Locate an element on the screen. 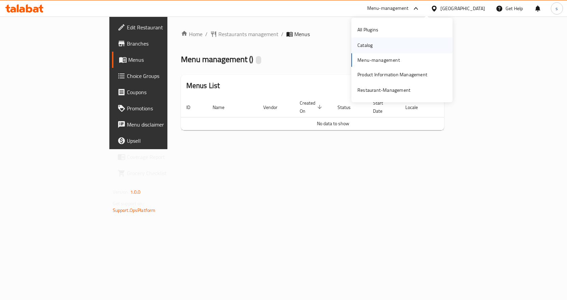  span: No data to show is located at coordinates (333, 123).